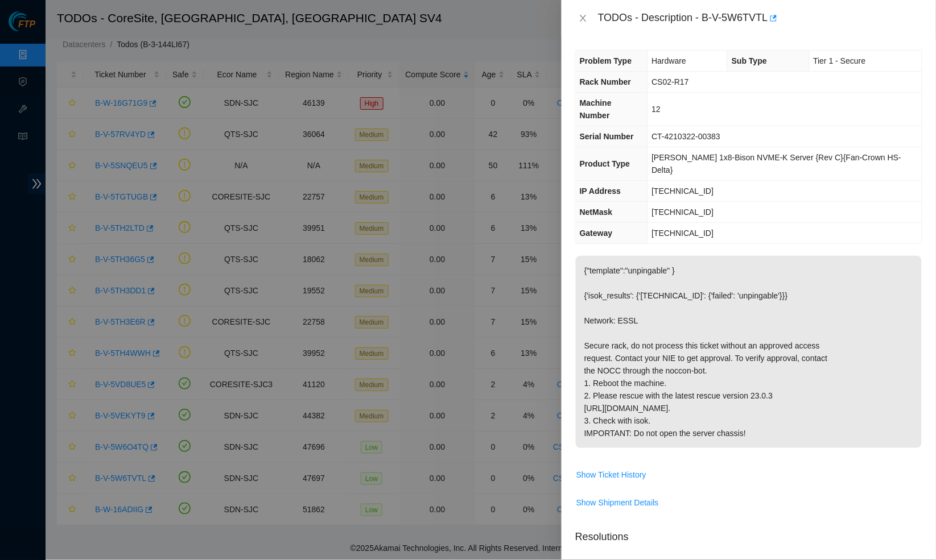 The width and height of the screenshot is (936, 560). I want to click on span: Tier 1 - Secure, so click(840, 61).